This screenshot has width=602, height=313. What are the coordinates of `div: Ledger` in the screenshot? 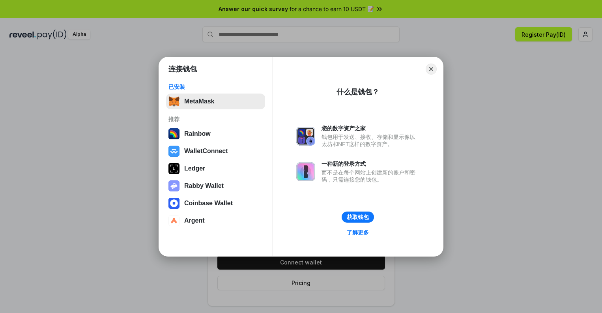 It's located at (194, 168).